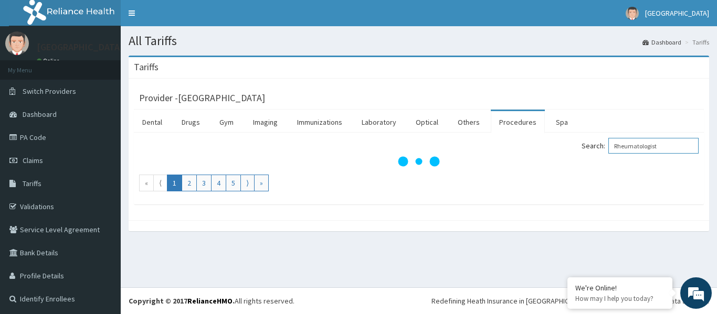  Describe the element at coordinates (247, 183) in the screenshot. I see `a: Go to next page` at that location.